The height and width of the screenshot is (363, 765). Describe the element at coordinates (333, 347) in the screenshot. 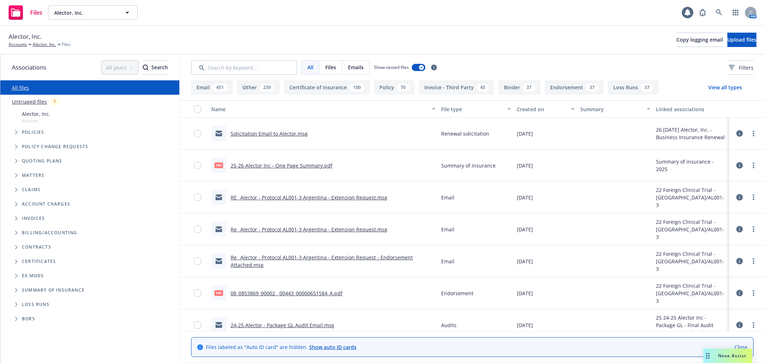

I see `a: Show auto ID cards` at that location.